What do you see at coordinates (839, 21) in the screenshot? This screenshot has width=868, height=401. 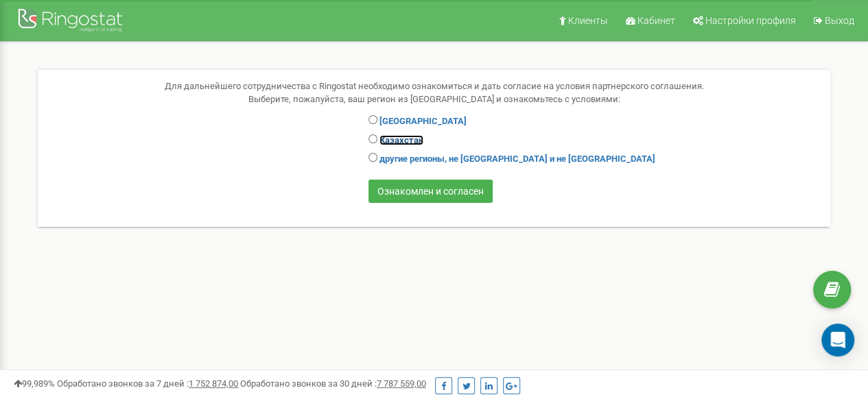 I see `span: Выход` at bounding box center [839, 21].